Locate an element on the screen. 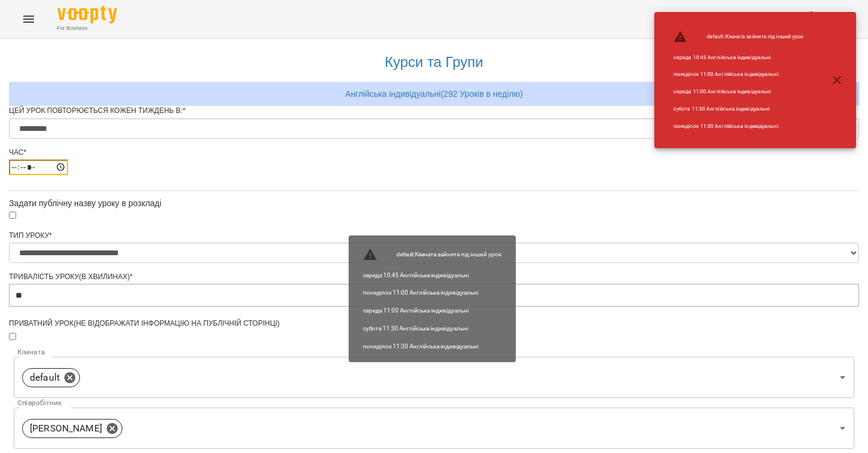 The image size is (868, 453). div: Задати публічну назву уроку в розкладі is located at coordinates (434, 203).